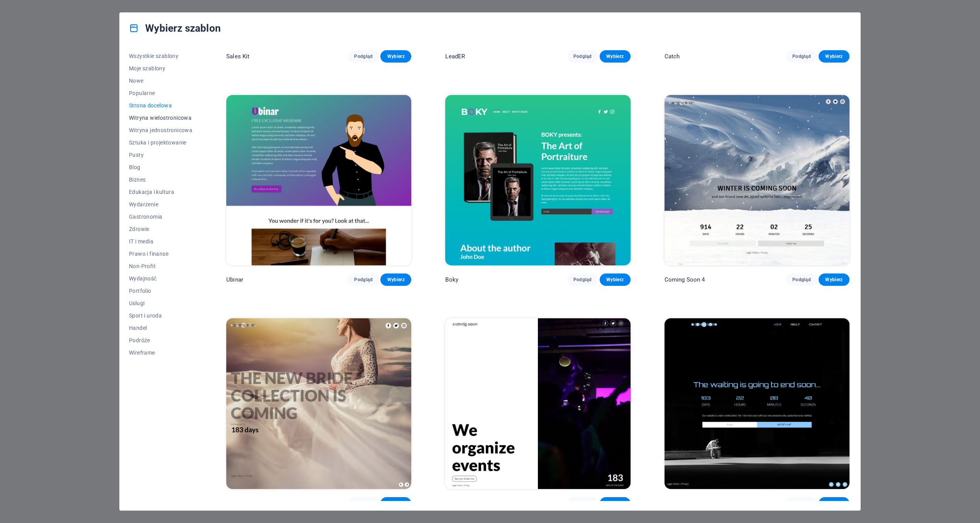 Image resolution: width=980 pixels, height=523 pixels. I want to click on button: Sport i uroda, so click(161, 316).